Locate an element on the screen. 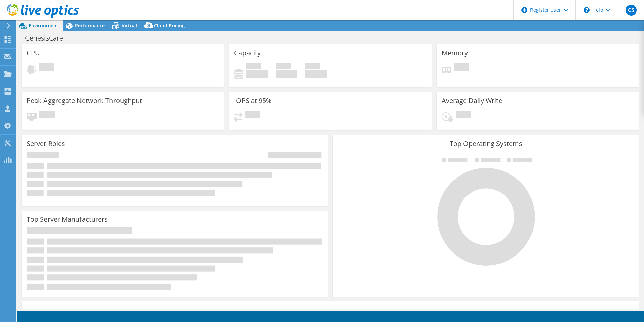 The width and height of the screenshot is (644, 322). span: Cloud Pricing is located at coordinates (169, 25).